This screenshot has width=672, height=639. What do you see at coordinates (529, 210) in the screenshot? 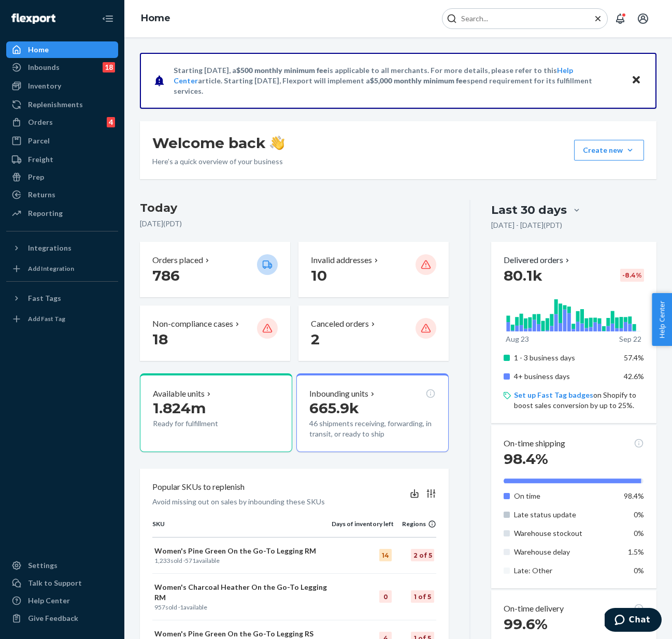
I see `div: Last 30 days` at bounding box center [529, 210].